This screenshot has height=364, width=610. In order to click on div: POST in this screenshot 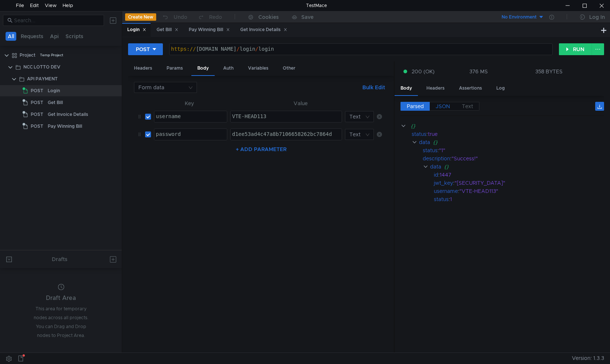, I will do `click(143, 49)`.